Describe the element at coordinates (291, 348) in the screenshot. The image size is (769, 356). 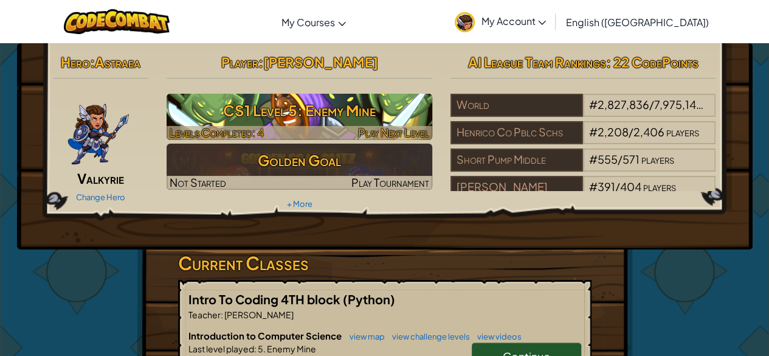
I see `span: Enemy Mine` at that location.